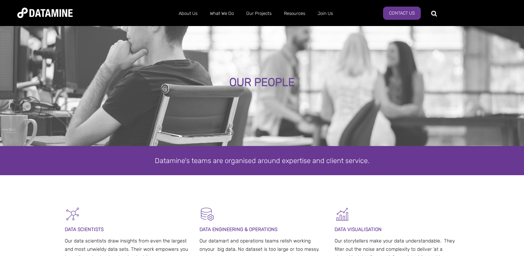 Image resolution: width=524 pixels, height=256 pixels. I want to click on span: DATA ENGINEERING & OPERATIONS, so click(238, 229).